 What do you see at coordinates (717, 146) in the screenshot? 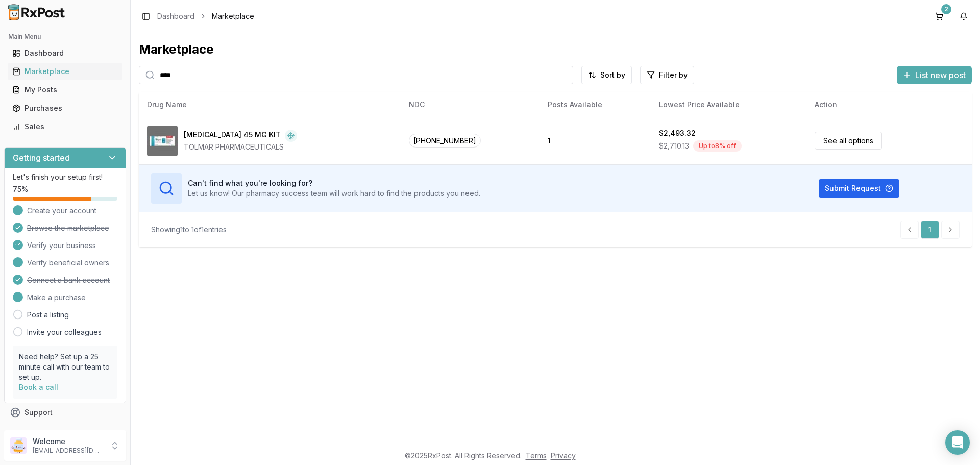
I see `div: Up to 8 % off` at bounding box center [717, 146].